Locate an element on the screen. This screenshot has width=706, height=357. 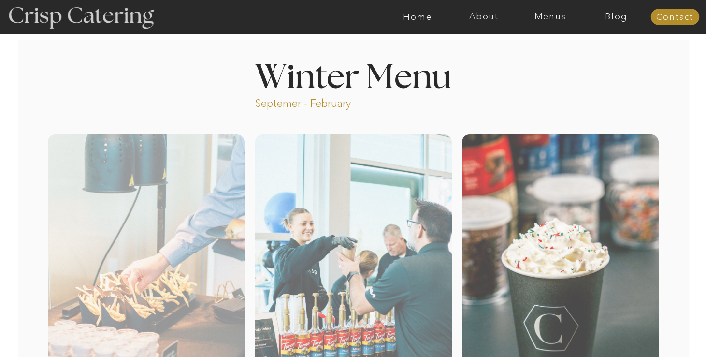
nav: Menus is located at coordinates (550, 17).